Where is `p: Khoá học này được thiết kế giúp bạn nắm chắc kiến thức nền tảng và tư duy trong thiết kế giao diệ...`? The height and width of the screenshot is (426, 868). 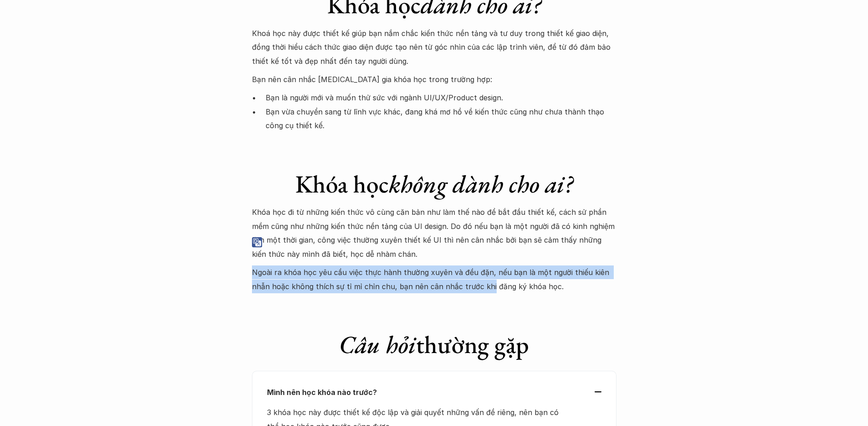 p: Khoá học này được thiết kế giúp bạn nắm chắc kiến thức nền tảng và tư duy trong thiết kế giao diệ... is located at coordinates (434, 47).